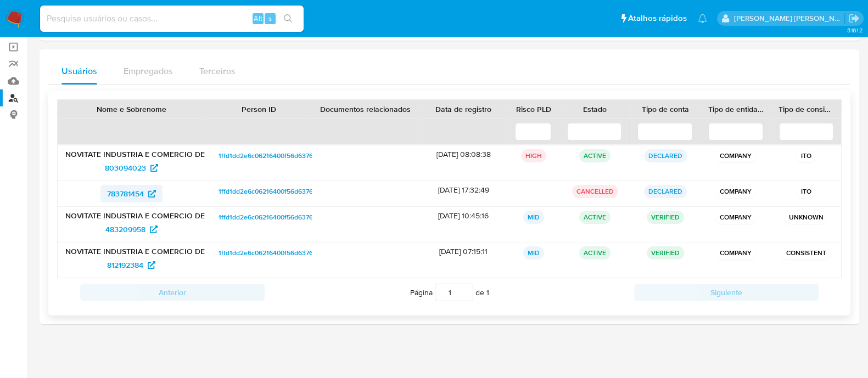 Image resolution: width=868 pixels, height=378 pixels. I want to click on a: Sair, so click(853, 18).